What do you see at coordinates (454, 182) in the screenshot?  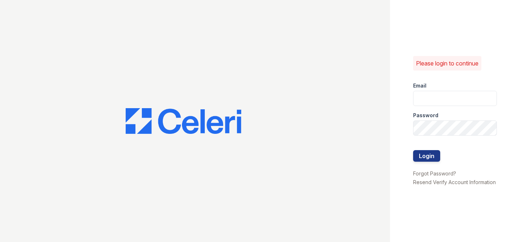 I see `a: Resend Verify Account Information` at bounding box center [454, 182].